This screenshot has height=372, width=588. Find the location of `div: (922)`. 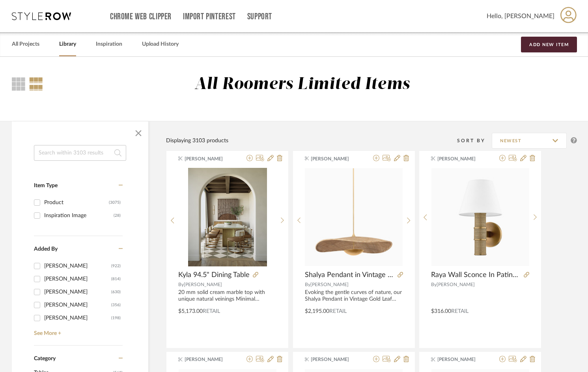

div: (922) is located at coordinates (116, 266).